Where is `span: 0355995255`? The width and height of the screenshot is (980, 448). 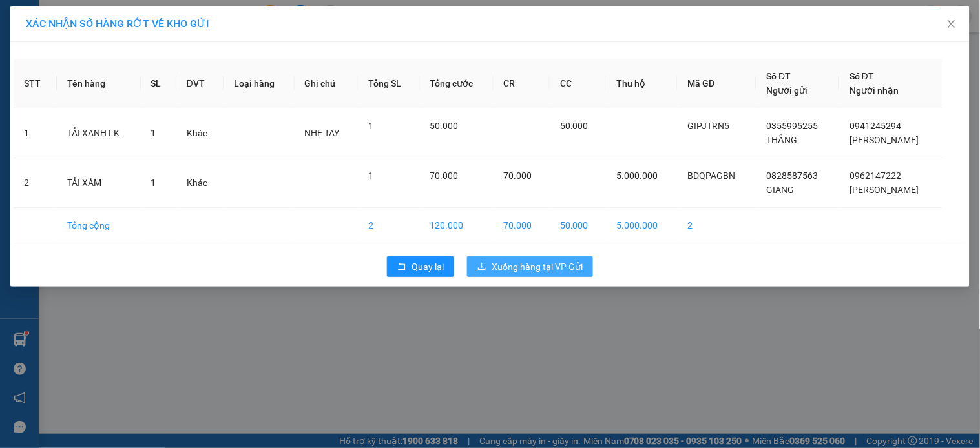 span: 0355995255 is located at coordinates (792, 126).